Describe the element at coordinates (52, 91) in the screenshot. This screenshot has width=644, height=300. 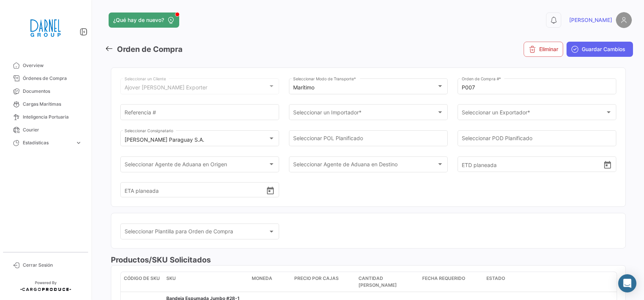
I see `span: Documentos` at that location.